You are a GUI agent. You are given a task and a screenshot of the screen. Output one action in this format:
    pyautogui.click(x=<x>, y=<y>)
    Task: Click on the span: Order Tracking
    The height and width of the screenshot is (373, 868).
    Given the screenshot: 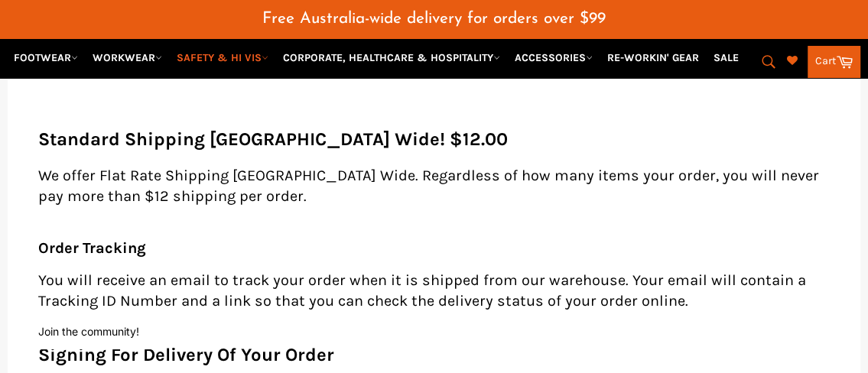 What is the action you would take?
    pyautogui.click(x=91, y=248)
    